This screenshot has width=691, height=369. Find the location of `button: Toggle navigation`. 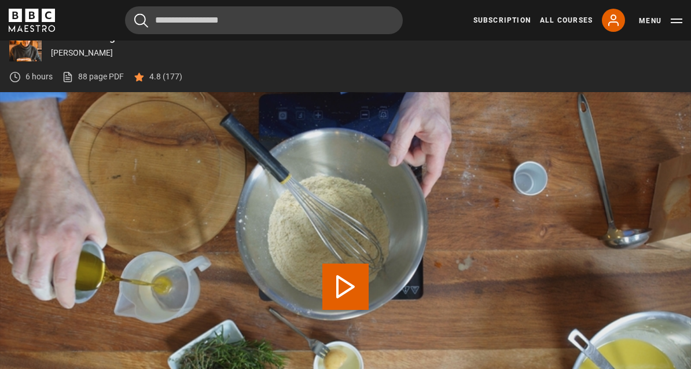

button: Toggle navigation is located at coordinates (660, 21).